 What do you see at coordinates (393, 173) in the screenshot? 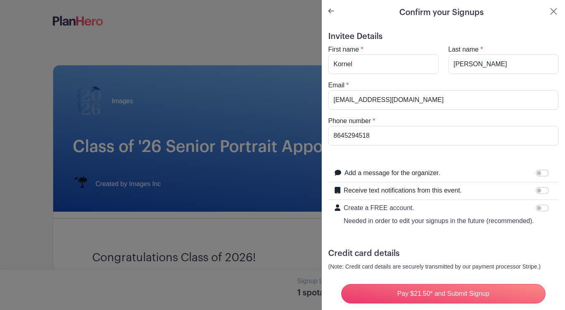
I see `label: Add a message for the organizer.` at bounding box center [393, 173].